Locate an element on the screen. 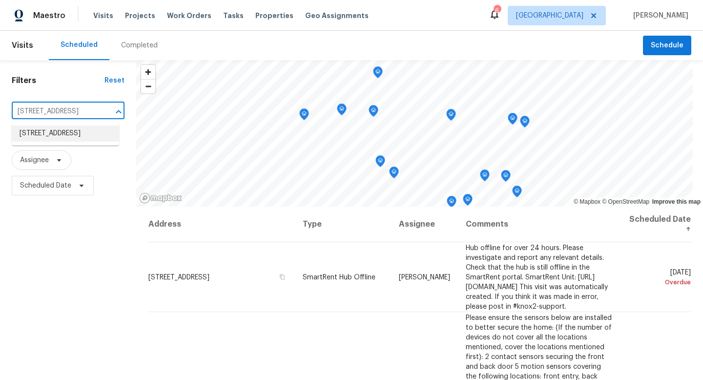 The width and height of the screenshot is (703, 380). th: Scheduled Date ↑ is located at coordinates (656, 224).